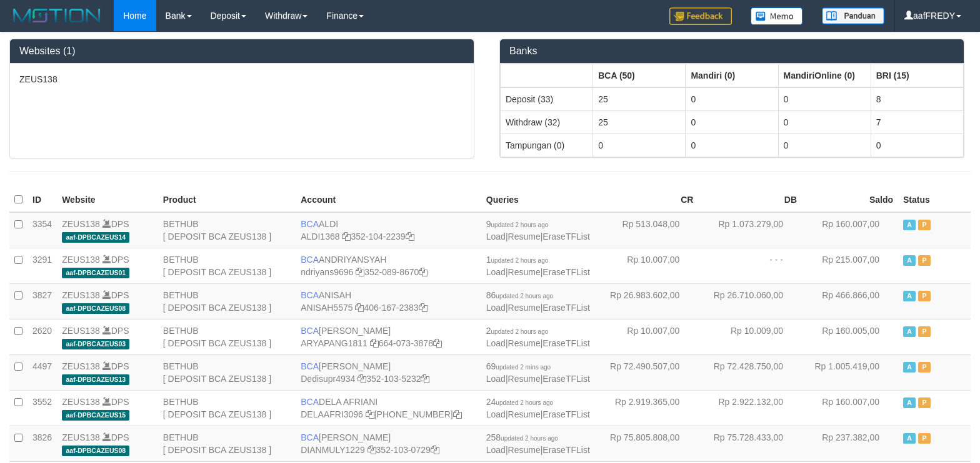  What do you see at coordinates (242, 80) in the screenshot?
I see `p: ZEUS138` at bounding box center [242, 80].